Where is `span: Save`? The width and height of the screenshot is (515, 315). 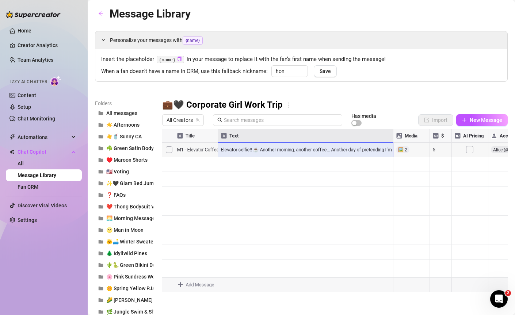 span: Save is located at coordinates (325, 71).